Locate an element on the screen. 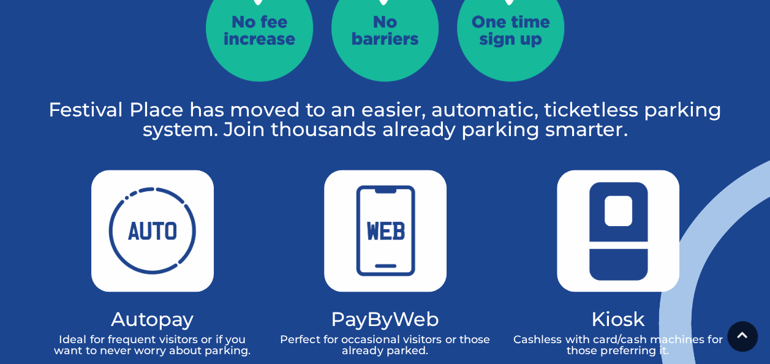 The height and width of the screenshot is (364, 770). p: Perfect for occasional visitors or those already parked. is located at coordinates (385, 345).